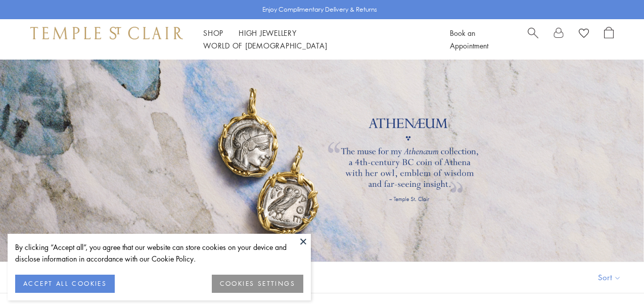 Image resolution: width=644 pixels, height=308 pixels. Describe the element at coordinates (533, 39) in the screenshot. I see `a: Search` at that location.